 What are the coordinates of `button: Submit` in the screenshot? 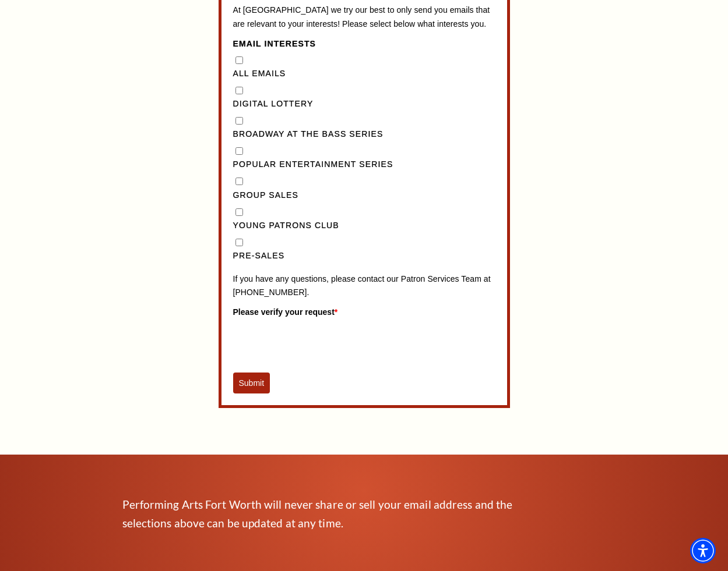 It's located at (252, 383).